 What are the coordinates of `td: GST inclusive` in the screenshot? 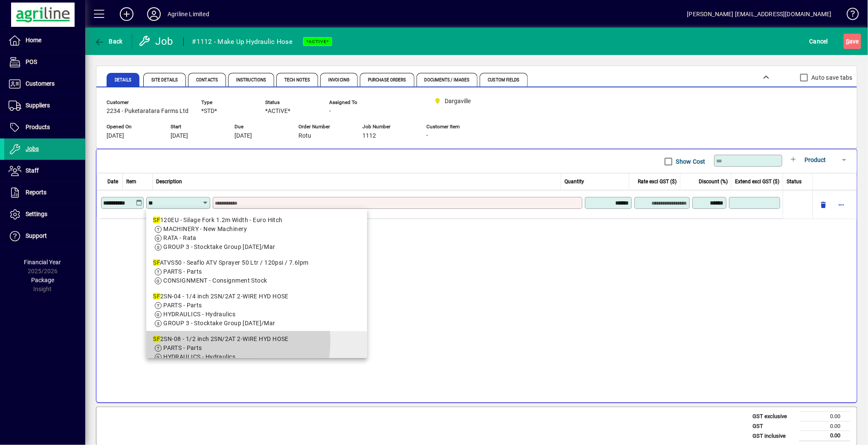 It's located at (774, 436).